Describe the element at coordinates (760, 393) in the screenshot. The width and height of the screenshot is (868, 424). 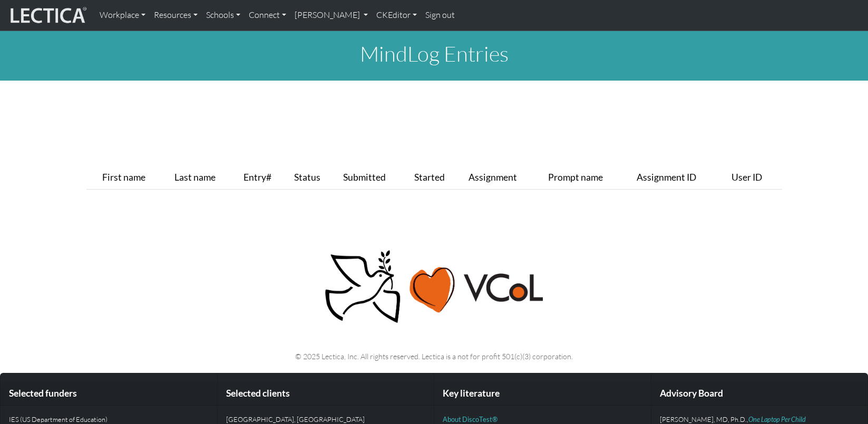
I see `div: Advisory Board` at that location.